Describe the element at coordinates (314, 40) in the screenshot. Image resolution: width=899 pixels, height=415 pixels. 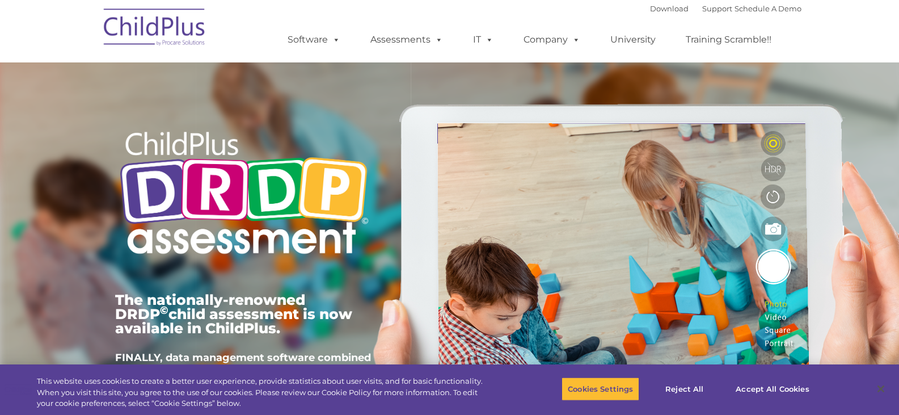
I see `a: Software` at that location.